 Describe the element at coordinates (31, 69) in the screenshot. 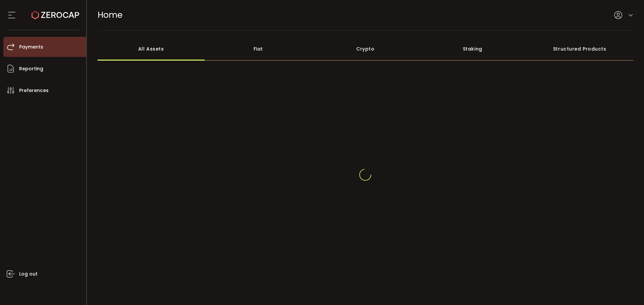

I see `span: Reporting` at that location.